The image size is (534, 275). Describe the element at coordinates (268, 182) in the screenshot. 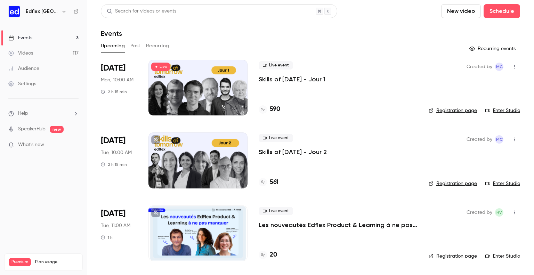

I see `a: 561` at that location.